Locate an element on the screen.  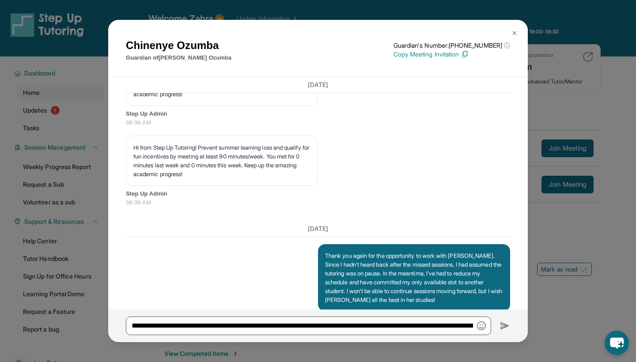
img: Close Icon is located at coordinates (515, 33).